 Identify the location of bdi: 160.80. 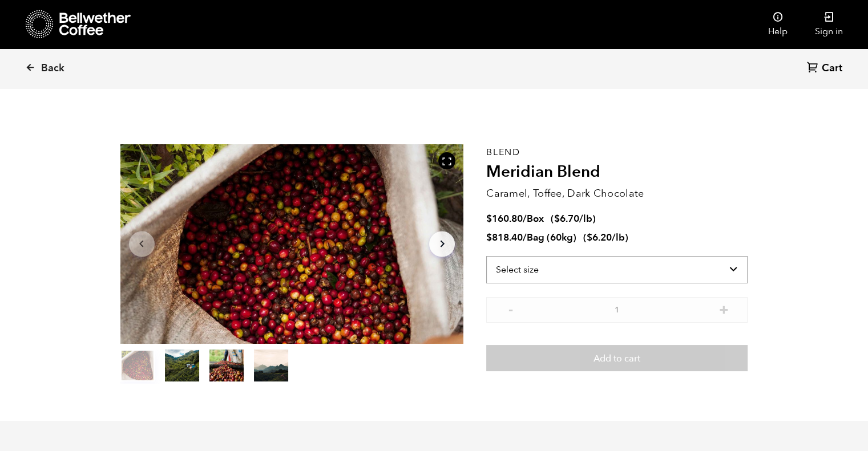
(504, 218).